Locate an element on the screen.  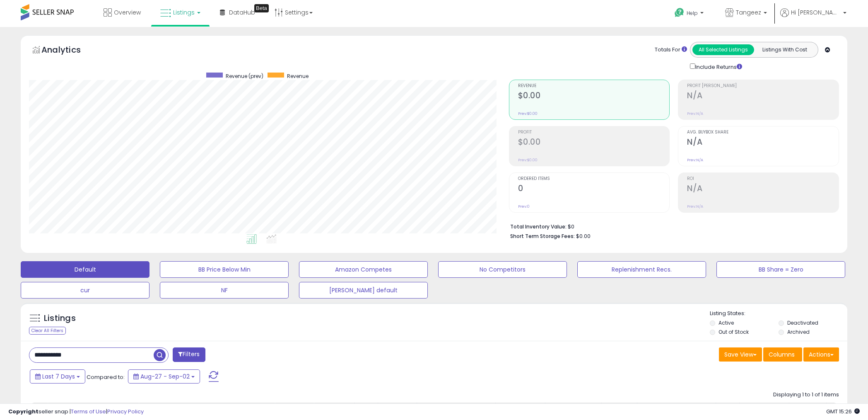
span: Aug-27 - Sep-02 is located at coordinates (165, 376).